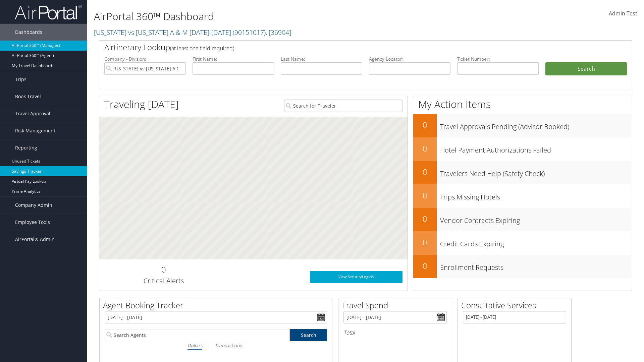 The image size is (644, 362). I want to click on span: (at least one field required), so click(202, 49).